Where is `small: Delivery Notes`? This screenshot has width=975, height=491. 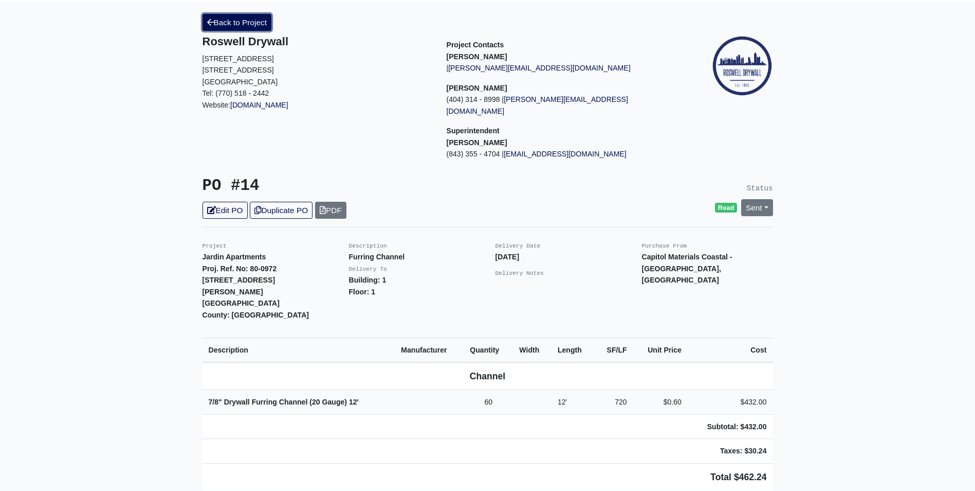 small: Delivery Notes is located at coordinates (520, 273).